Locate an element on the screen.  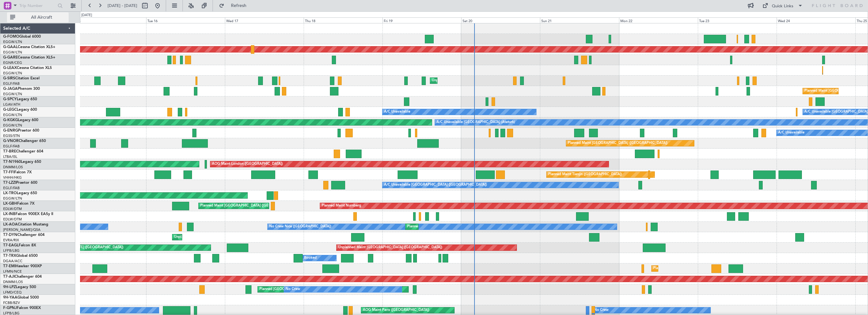
span: G-GARE is located at coordinates (10, 58).